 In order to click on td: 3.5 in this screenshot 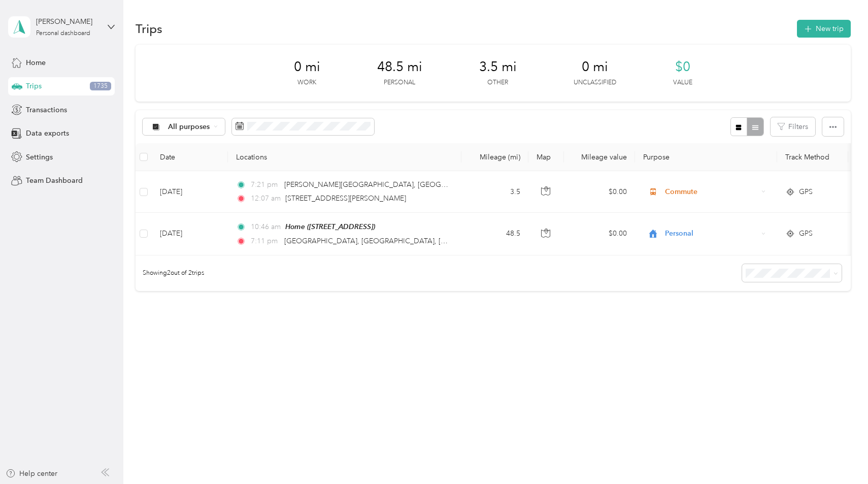, I will do `click(495, 192)`.